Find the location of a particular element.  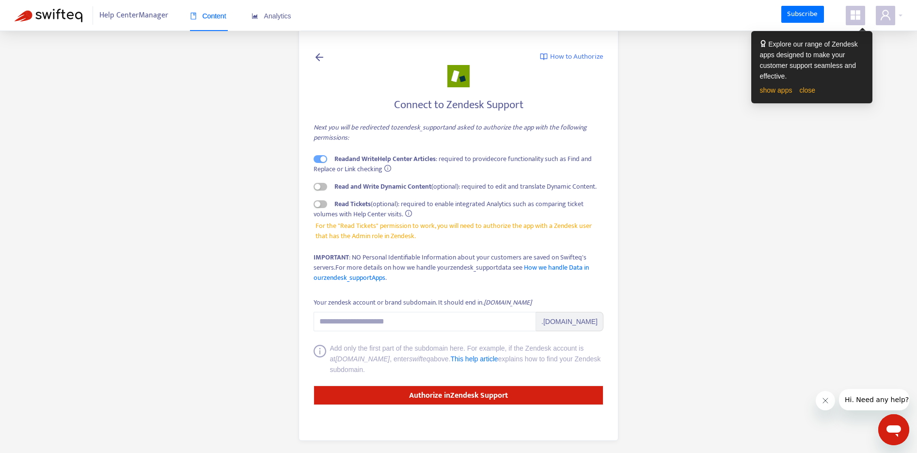

i: swifteq is located at coordinates (420, 359).